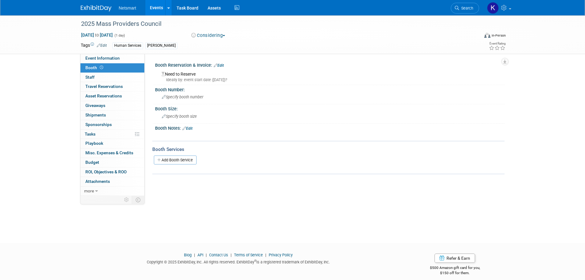 Image resolution: width=585 pixels, height=280 pixels. What do you see at coordinates (330, 108) in the screenshot?
I see `div: Booth Size:` at bounding box center [330, 108].